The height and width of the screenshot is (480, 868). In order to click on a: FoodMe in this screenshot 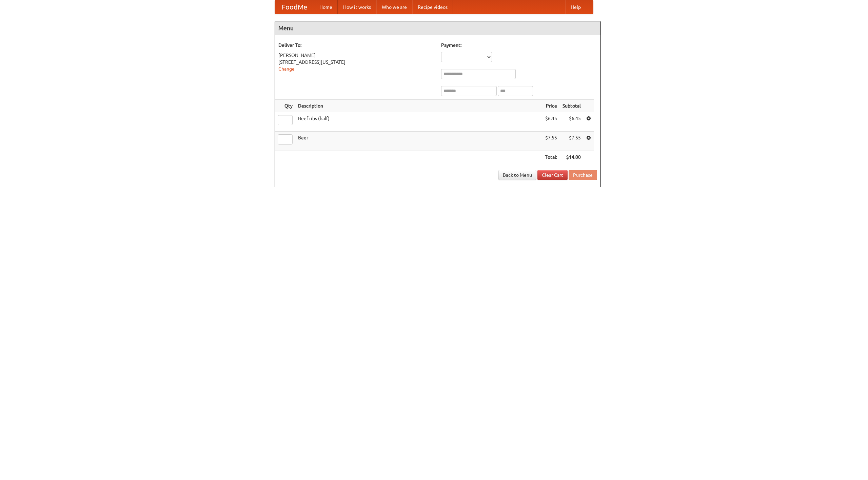, I will do `click(295, 7)`.